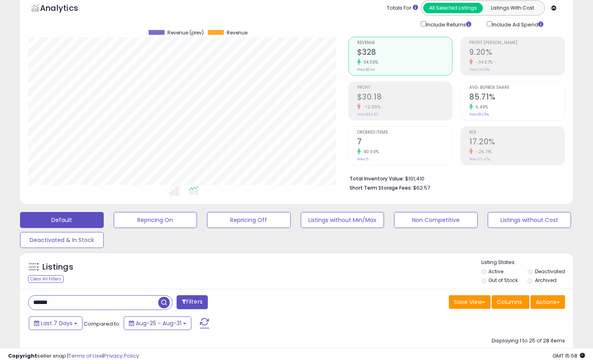 This screenshot has height=364, width=593. I want to click on small: -26.71%, so click(482, 152).